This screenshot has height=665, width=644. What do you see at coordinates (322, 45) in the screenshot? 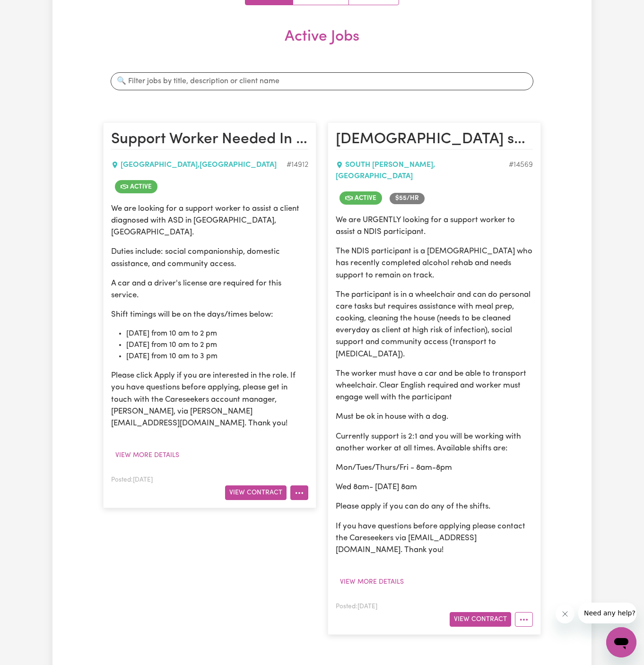
I see `h2: Active Jobs` at bounding box center [322, 45].